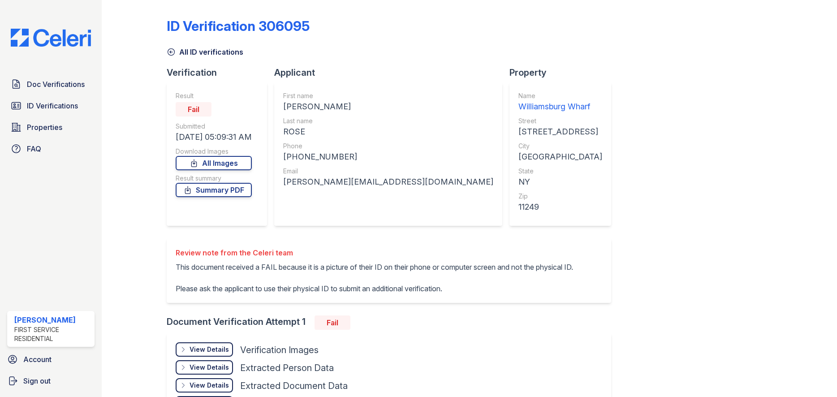  What do you see at coordinates (560, 121) in the screenshot?
I see `div: Street` at bounding box center [560, 121].